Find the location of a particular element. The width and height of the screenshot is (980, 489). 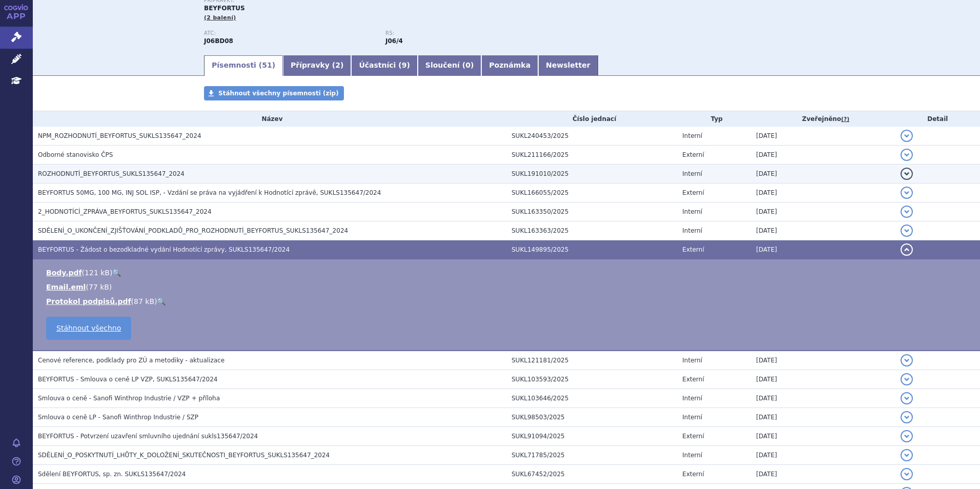

span: Sdělení BEYFORTUS, sp. zn. SUKLS135647/2024 is located at coordinates (112, 474).